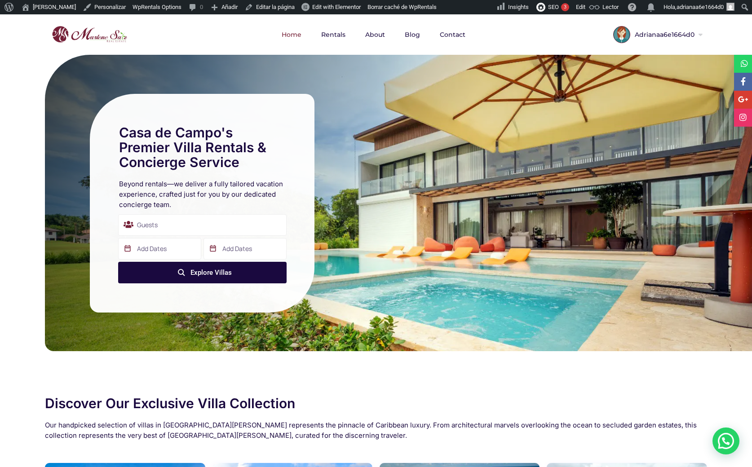 This screenshot has height=467, width=752. Describe the element at coordinates (518, 7) in the screenshot. I see `span: Insights` at that location.